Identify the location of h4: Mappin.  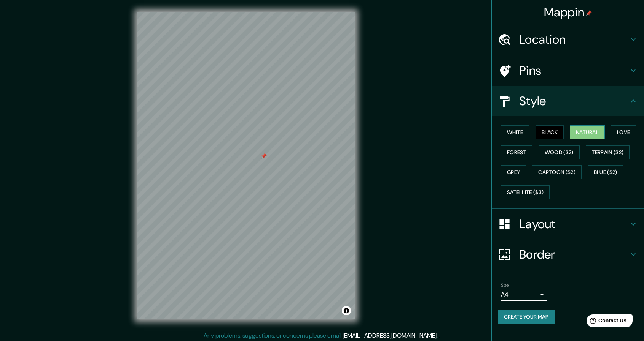
(568, 12).